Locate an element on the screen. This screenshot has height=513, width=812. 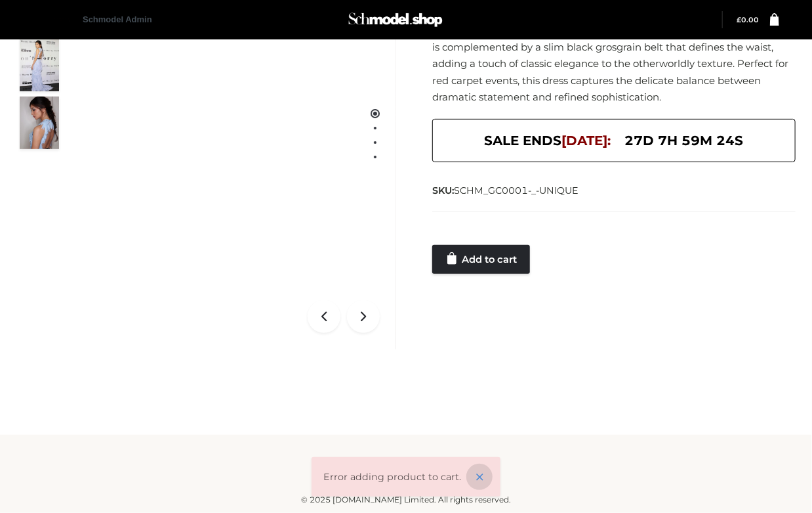
div: Error adding product to cart. is located at coordinates (406, 477).